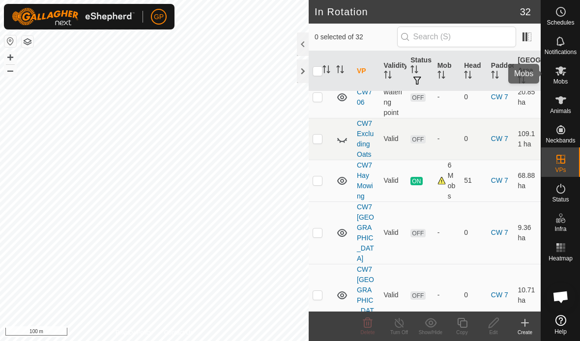 The image size is (580, 341). I want to click on div: 6 Mobs, so click(447, 181).